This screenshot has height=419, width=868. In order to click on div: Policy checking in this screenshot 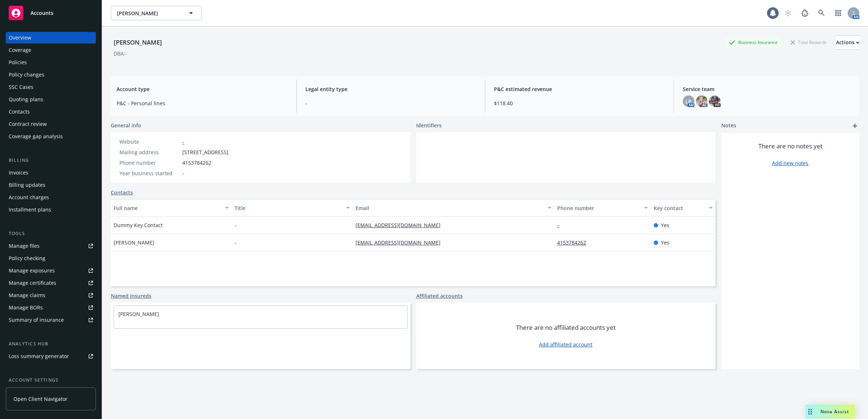, I will do `click(27, 259)`.